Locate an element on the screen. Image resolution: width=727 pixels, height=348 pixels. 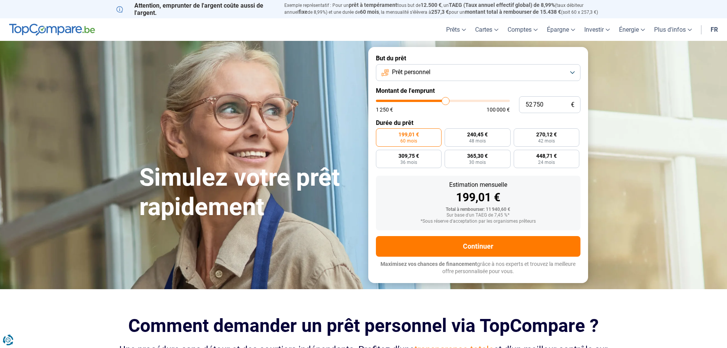
a: fr is located at coordinates (714, 29).